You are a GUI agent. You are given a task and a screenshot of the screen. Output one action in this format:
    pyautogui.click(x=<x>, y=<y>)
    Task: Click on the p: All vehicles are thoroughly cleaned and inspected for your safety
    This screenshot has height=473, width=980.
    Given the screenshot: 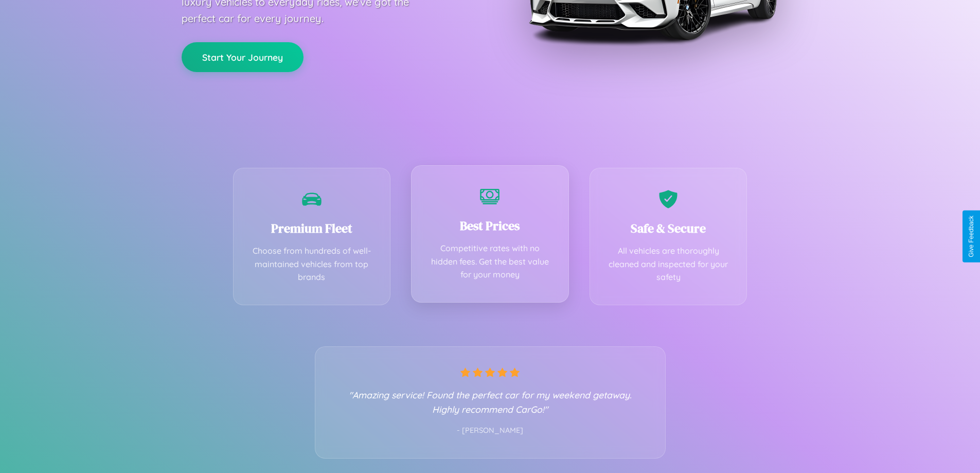 What is the action you would take?
    pyautogui.click(x=669, y=264)
    